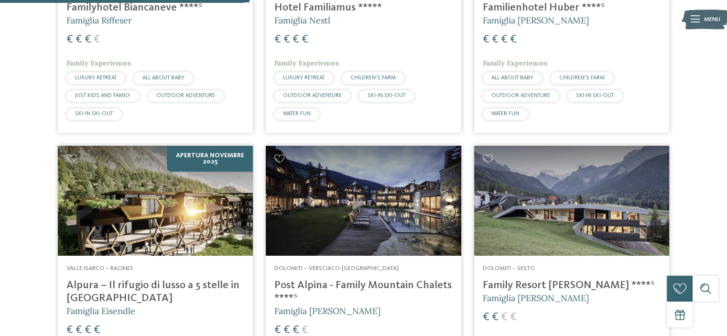 Image resolution: width=727 pixels, height=336 pixels. What do you see at coordinates (99, 20) in the screenshot?
I see `span: Famiglia Riffeser` at bounding box center [99, 20].